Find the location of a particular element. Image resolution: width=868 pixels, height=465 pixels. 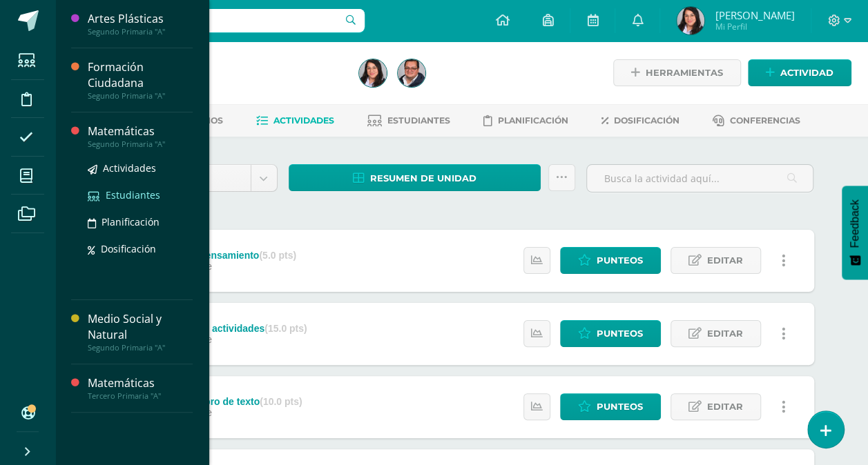

strong: (15.0 pts) is located at coordinates (285, 329).